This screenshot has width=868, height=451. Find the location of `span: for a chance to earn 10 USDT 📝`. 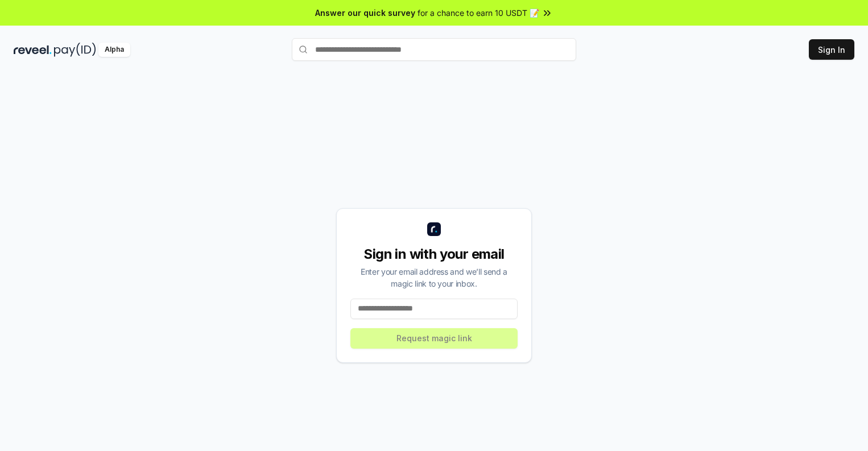

span: for a chance to earn 10 USDT 📝 is located at coordinates (479, 12).